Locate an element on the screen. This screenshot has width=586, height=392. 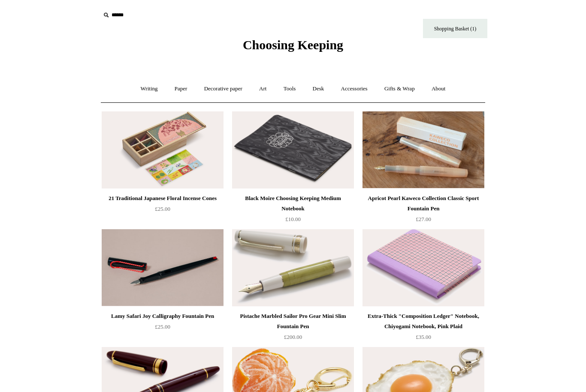
a: Tools is located at coordinates (289, 89).